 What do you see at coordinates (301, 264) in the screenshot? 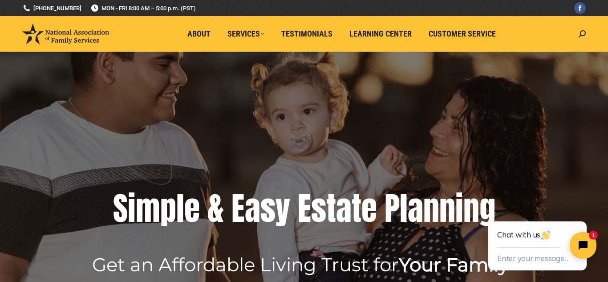
I see `rs-layer: Get an Affordable Living Trust for` at bounding box center [301, 264].